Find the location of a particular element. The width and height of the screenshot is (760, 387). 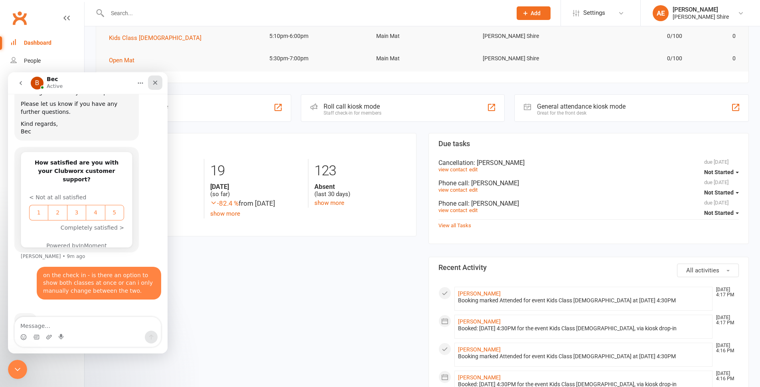

button: 3 is located at coordinates (68, 140).